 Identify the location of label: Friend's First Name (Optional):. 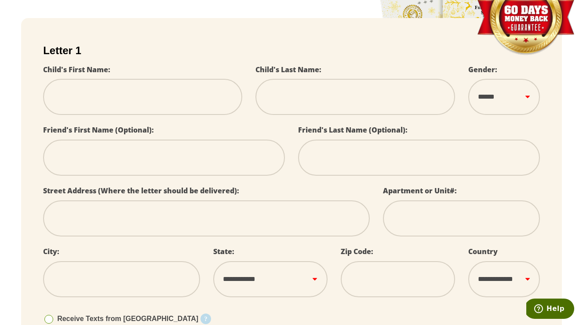
(99, 130).